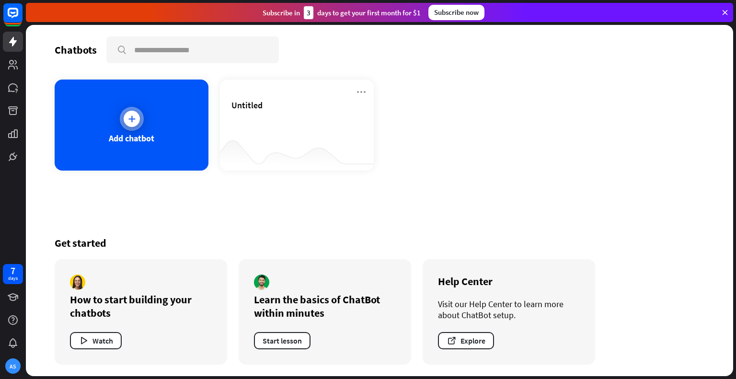  I want to click on a: 7 days, so click(13, 274).